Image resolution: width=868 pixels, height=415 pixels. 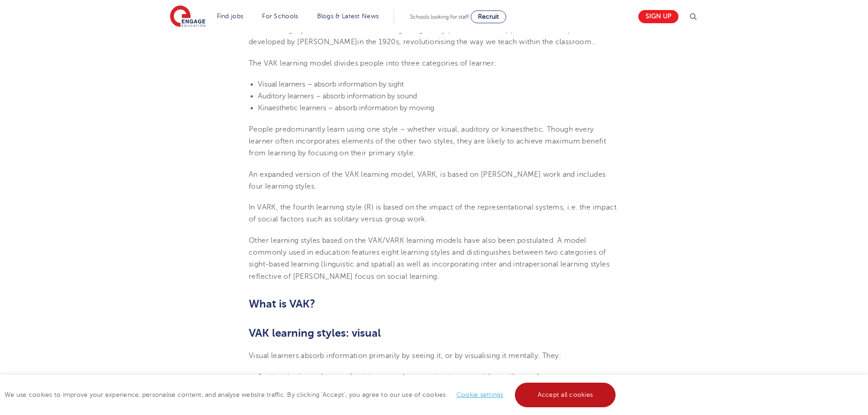 I want to click on span: Other learning styles based on the VAK/VARK learning models have also been postulated. A model co..., so click(x=429, y=259).